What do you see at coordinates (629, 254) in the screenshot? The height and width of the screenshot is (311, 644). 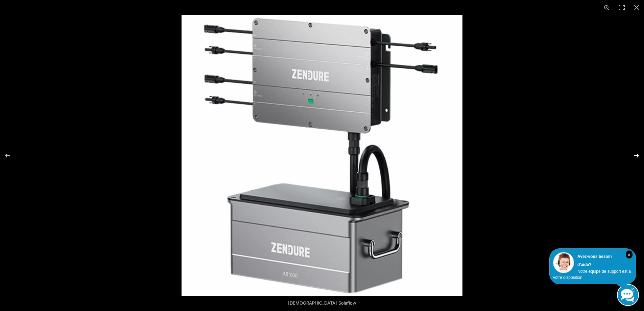 I see `i: Fermer` at bounding box center [629, 254].